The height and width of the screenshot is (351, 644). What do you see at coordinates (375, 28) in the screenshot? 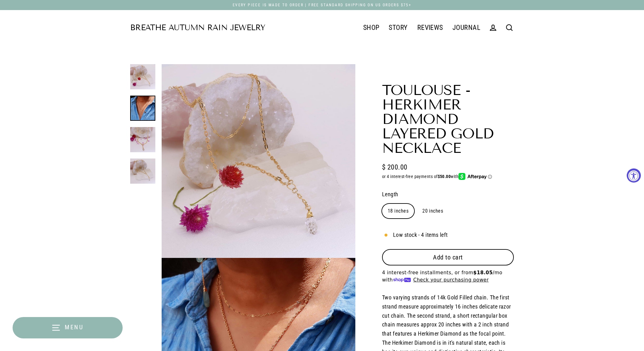
I see `div: Primary` at bounding box center [375, 28].